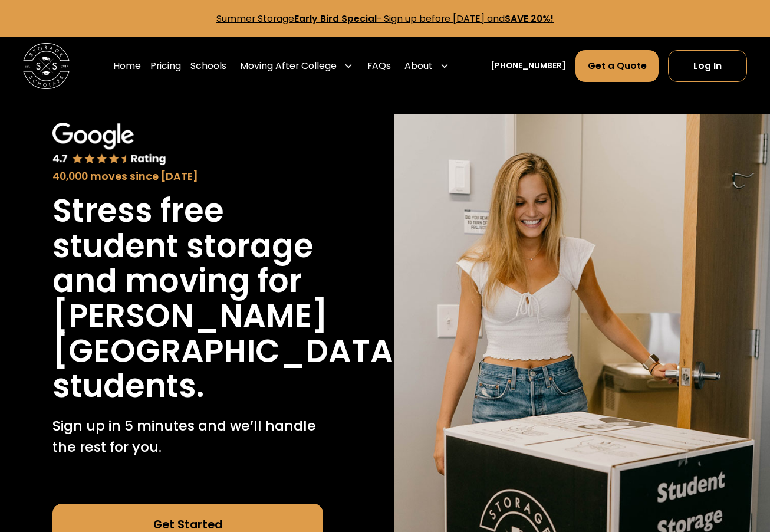  I want to click on a: Schools, so click(208, 65).